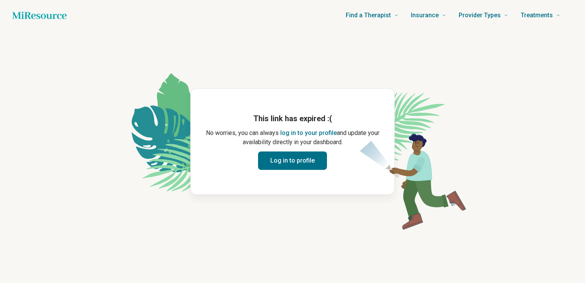 This screenshot has height=283, width=585. I want to click on span: Find a Therapist, so click(368, 15).